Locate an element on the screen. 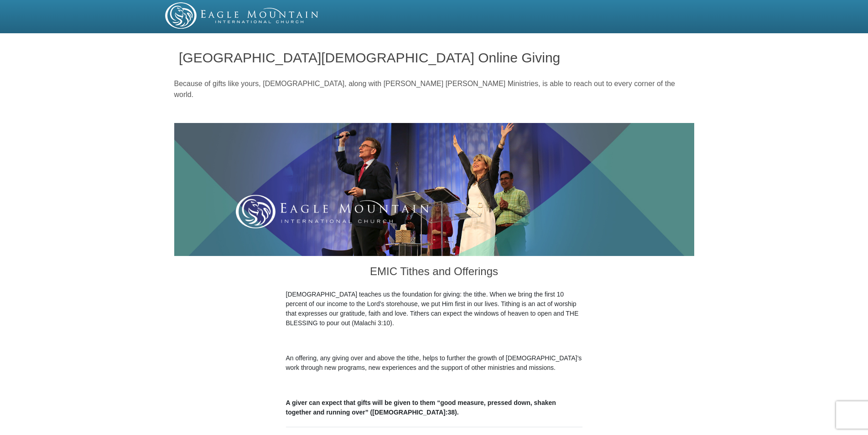 The height and width of the screenshot is (435, 868). p: An offering, any giving over and above the tithe, helps to further the growth of [DEMOGRAPHIC_DAT... is located at coordinates (434, 363).